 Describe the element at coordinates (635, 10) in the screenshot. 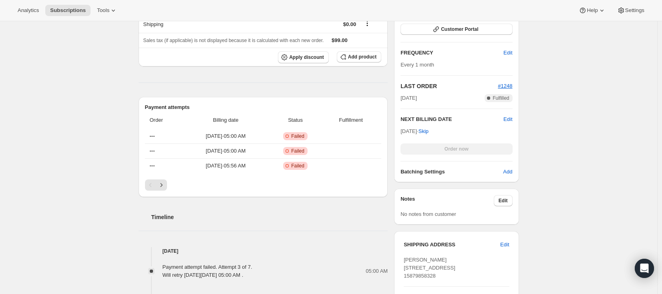

I see `span: Settings` at that location.